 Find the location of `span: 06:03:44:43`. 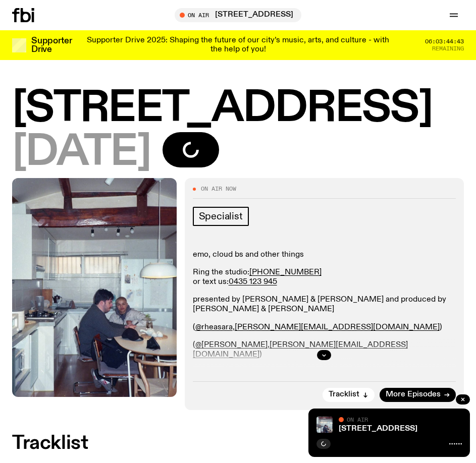

span: 06:03:44:43 is located at coordinates (444, 42).